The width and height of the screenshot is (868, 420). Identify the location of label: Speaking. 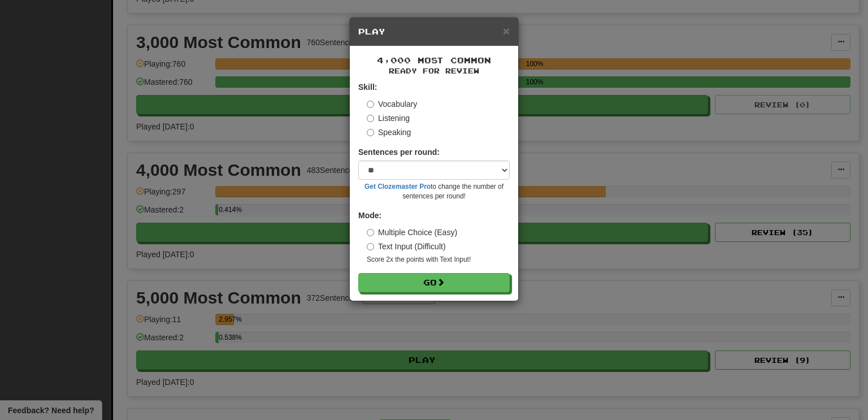
(389, 133).